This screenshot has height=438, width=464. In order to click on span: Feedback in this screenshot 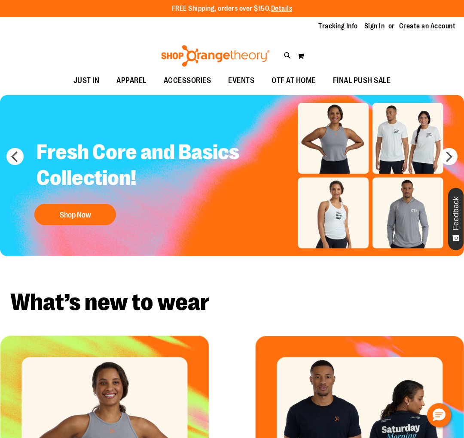, I will do `click(456, 213)`.